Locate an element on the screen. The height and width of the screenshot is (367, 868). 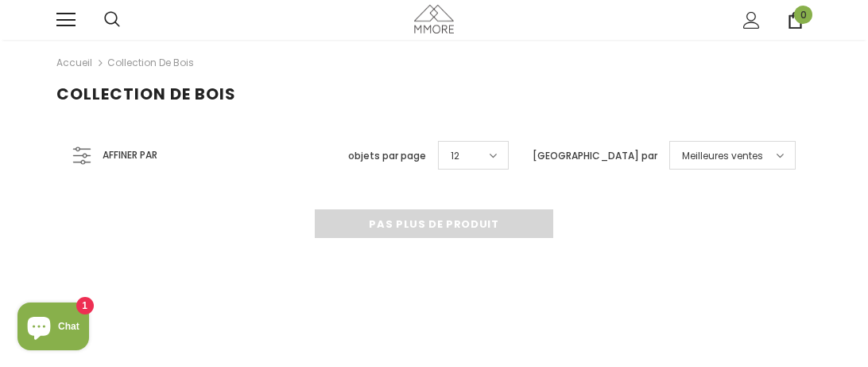
label: objets par page is located at coordinates (387, 156).